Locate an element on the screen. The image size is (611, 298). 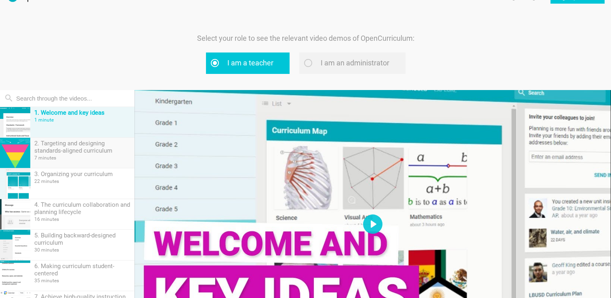
div: 7 minutes is located at coordinates (82, 158).